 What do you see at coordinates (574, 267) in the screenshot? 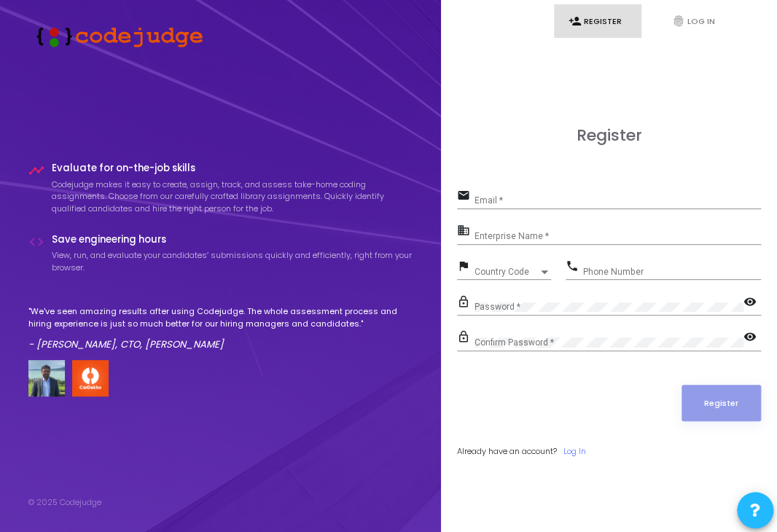
I see `mat-icon: phone` at bounding box center [574, 267].